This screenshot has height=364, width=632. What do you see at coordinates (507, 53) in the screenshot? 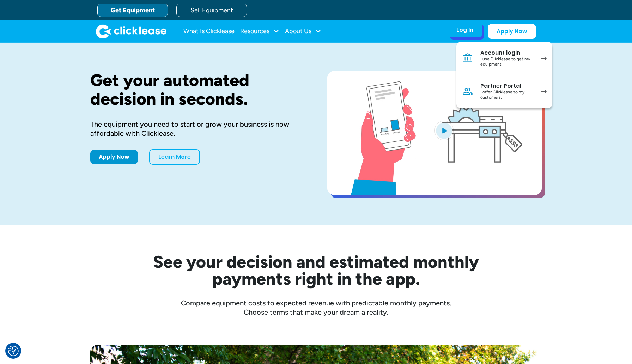
I see `div: Account login` at bounding box center [507, 53].